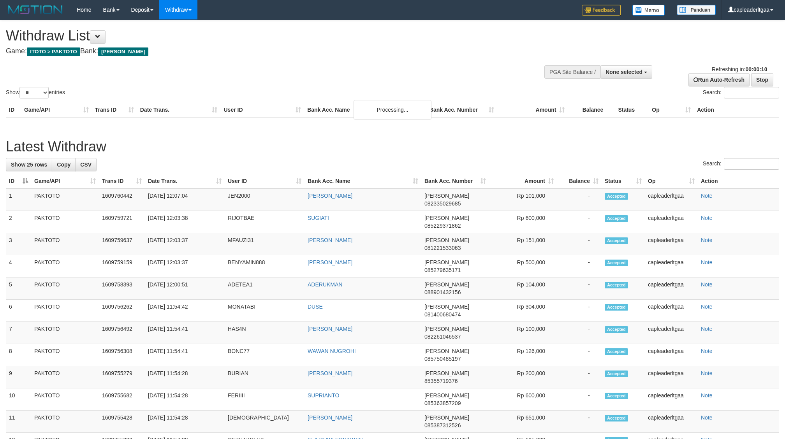  What do you see at coordinates (523, 244) in the screenshot?
I see `td: Rp 151,000` at bounding box center [523, 244].